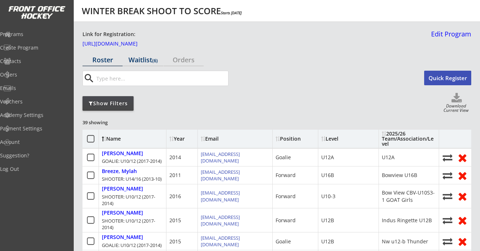 The height and width of the screenshot is (251, 480). Describe the element at coordinates (348, 139) in the screenshot. I see `div: Level` at that location.